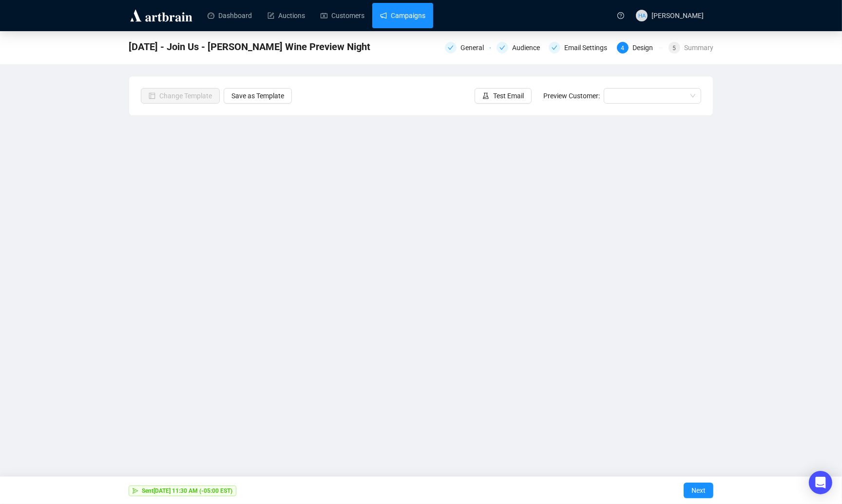 The image size is (842, 504). What do you see at coordinates (641, 16) in the screenshot?
I see `span: HA` at bounding box center [641, 16].